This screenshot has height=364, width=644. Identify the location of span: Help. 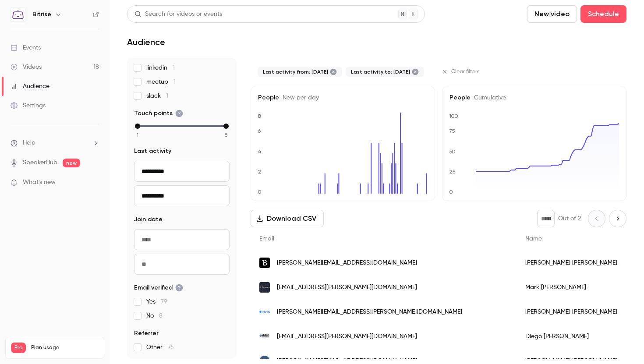
(29, 143).